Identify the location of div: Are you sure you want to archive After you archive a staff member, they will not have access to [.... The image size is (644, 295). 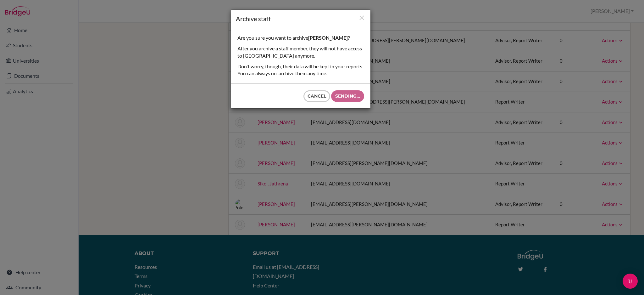
(300, 56).